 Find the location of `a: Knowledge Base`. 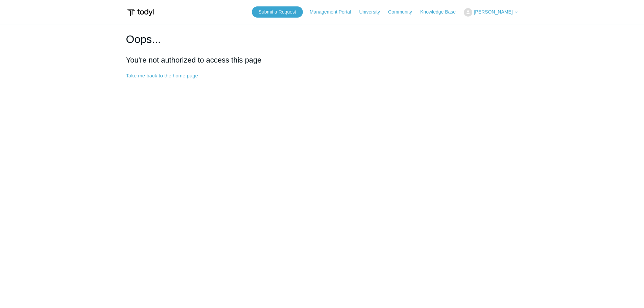

a: Knowledge Base is located at coordinates (441, 12).